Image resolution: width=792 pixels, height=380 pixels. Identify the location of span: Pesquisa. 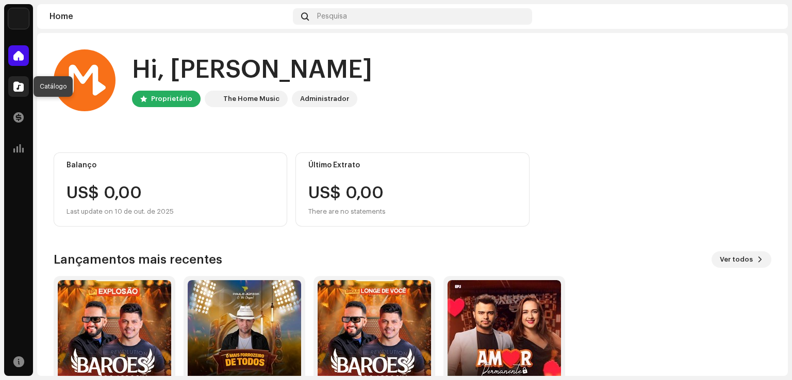
(332, 16).